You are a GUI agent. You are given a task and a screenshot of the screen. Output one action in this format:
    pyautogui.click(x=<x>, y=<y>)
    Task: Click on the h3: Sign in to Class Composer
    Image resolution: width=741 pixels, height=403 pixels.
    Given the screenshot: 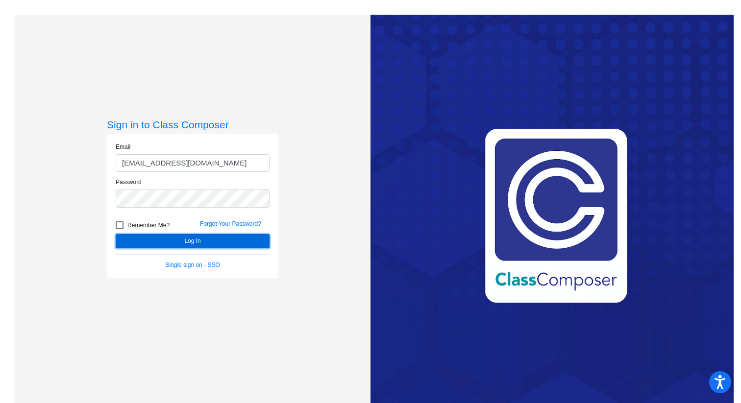 What is the action you would take?
    pyautogui.click(x=193, y=124)
    